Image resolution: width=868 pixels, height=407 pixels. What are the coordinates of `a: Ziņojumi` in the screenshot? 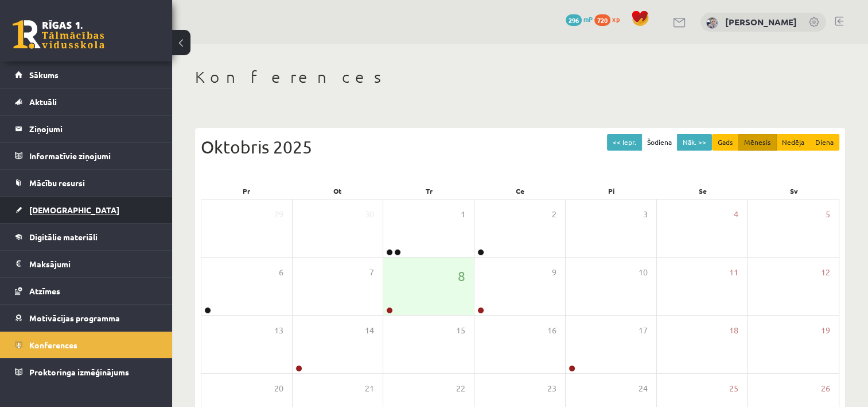 It's located at (86, 128).